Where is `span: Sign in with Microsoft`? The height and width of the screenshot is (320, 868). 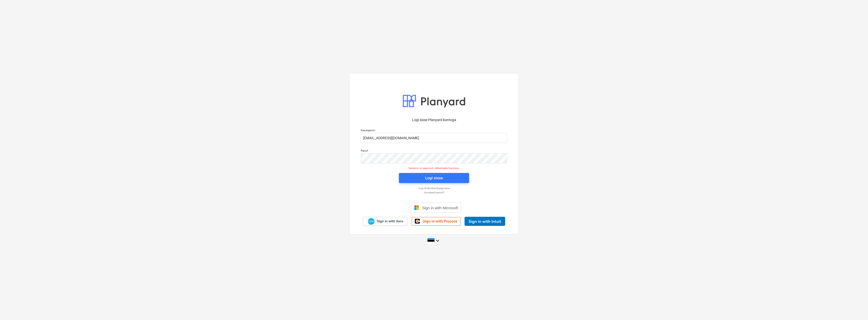 span: Sign in with Microsoft is located at coordinates (440, 208).